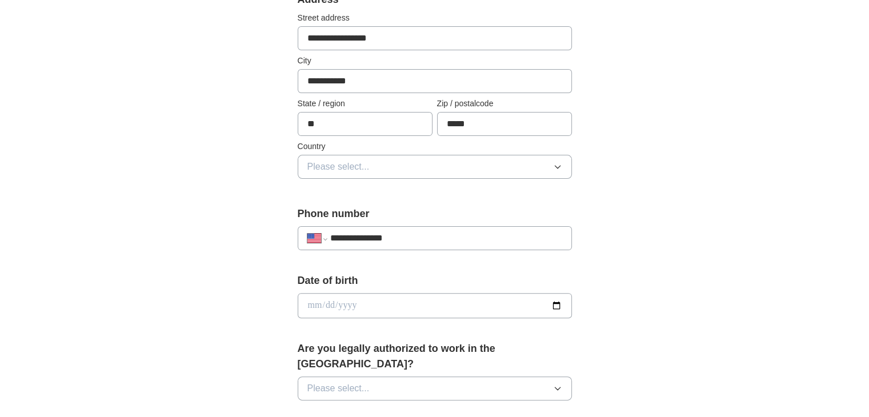  Describe the element at coordinates (435, 214) in the screenshot. I see `label: Phone number` at that location.